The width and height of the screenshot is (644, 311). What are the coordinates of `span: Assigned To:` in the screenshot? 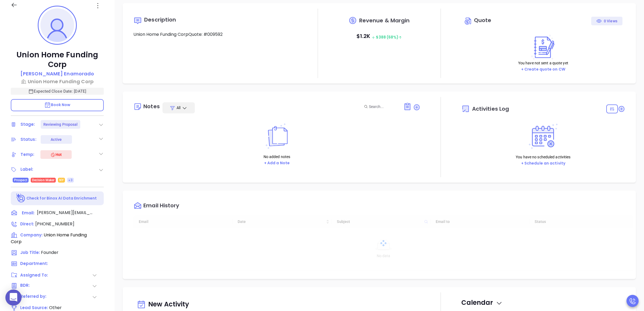 It's located at (34, 275).